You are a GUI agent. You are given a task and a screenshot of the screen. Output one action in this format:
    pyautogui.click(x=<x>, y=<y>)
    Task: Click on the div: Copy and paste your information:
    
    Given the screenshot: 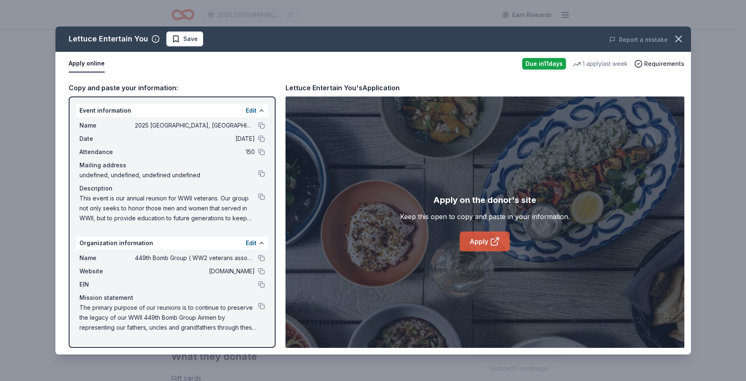 What is the action you would take?
    pyautogui.click(x=172, y=88)
    